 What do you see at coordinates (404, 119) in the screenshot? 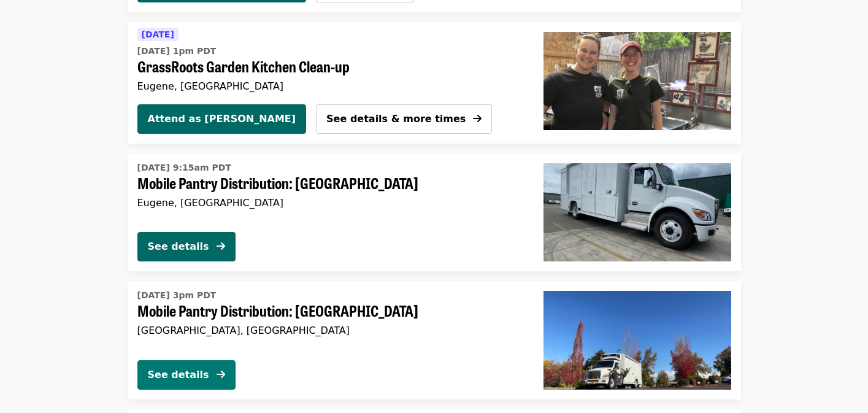
I see `a: See details & more times` at bounding box center [404, 119].